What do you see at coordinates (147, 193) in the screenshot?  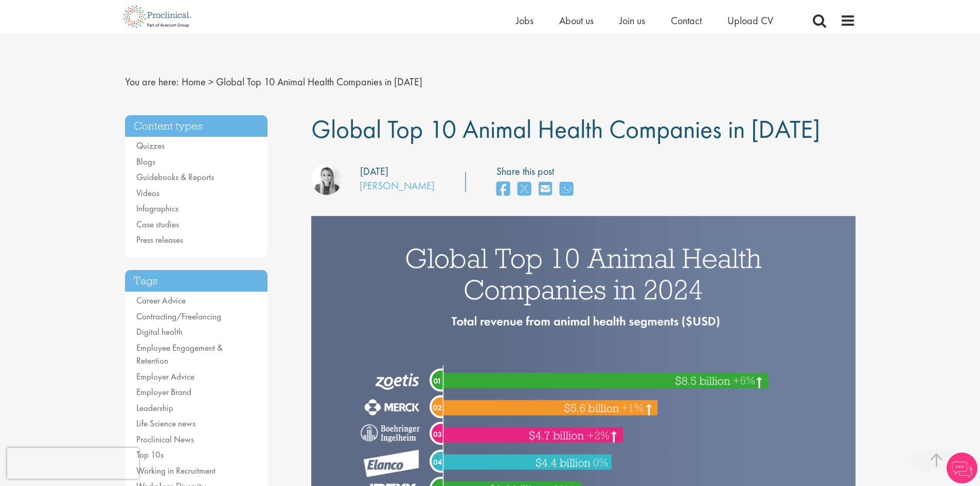 I see `a: Videos` at bounding box center [147, 193].